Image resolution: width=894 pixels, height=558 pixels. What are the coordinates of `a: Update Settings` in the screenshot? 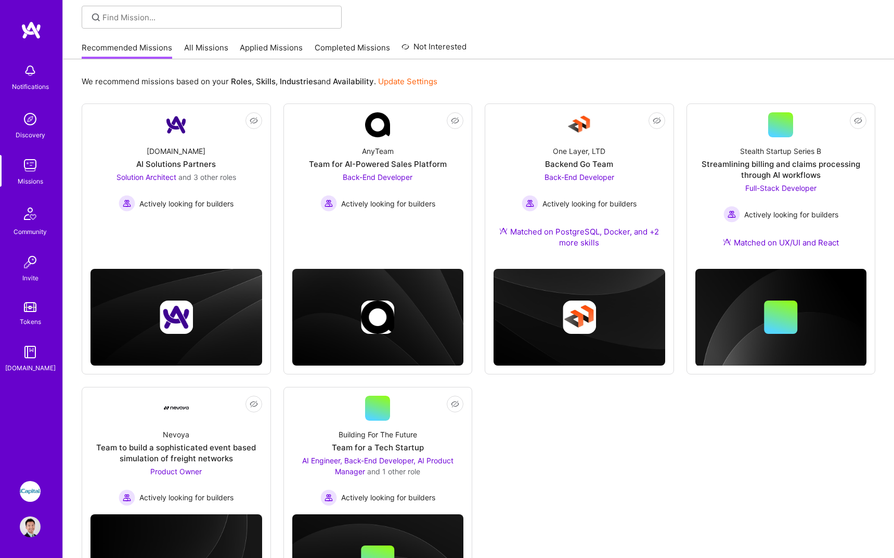 It's located at (408, 81).